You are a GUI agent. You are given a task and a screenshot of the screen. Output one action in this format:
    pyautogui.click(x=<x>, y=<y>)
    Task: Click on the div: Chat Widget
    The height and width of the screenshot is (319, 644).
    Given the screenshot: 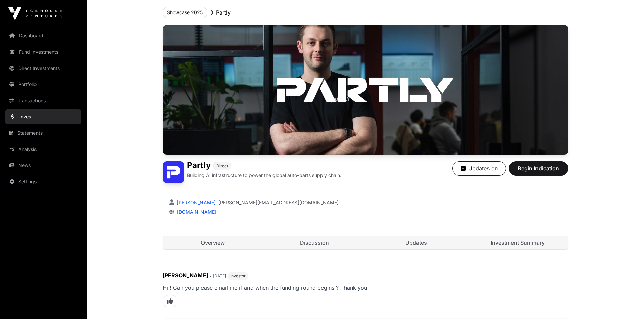 What is the action you would take?
    pyautogui.click(x=627, y=303)
    